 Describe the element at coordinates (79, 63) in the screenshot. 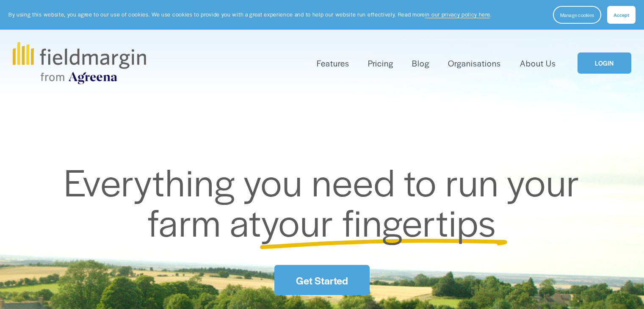

I see `img: fieldmargin.com` at that location.